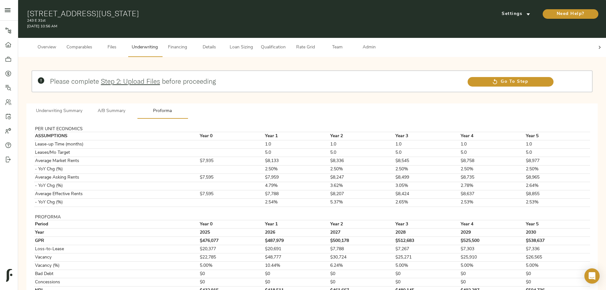 The width and height of the screenshot is (606, 290). I want to click on td: $20,691, so click(297, 249).